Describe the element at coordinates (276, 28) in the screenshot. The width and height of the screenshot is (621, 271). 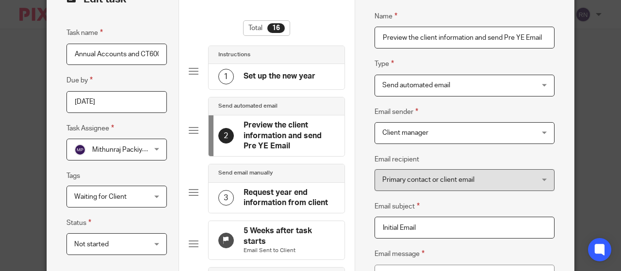
I see `div: 16` at that location.